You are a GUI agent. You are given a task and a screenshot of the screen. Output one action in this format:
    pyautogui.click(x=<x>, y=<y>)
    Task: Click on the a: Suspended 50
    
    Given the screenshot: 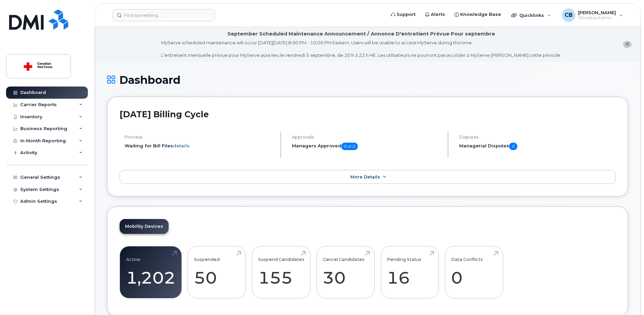 What is the action you would take?
    pyautogui.click(x=217, y=273)
    